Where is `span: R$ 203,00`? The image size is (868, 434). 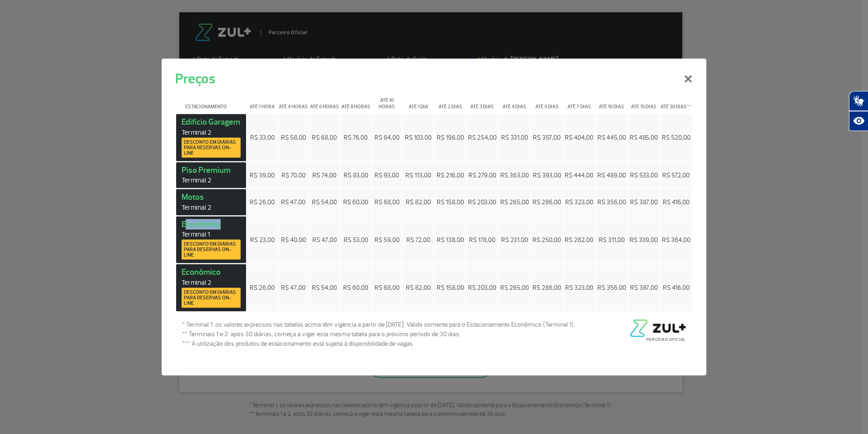 span: R$ 203,00 is located at coordinates (482, 287).